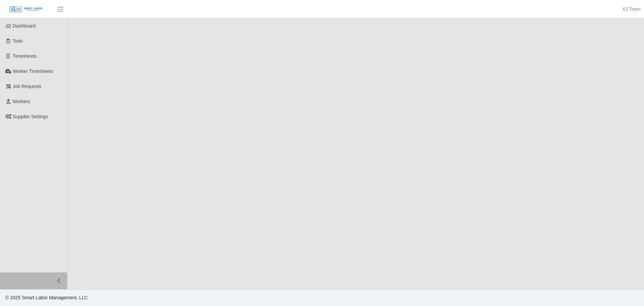 This screenshot has width=644, height=306. Describe the element at coordinates (631, 9) in the screenshot. I see `a: X3 Team` at that location.